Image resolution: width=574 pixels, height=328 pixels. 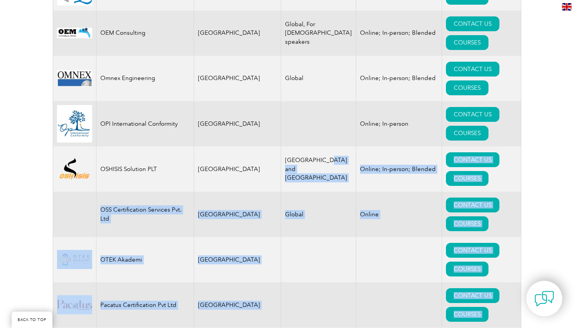 I want to click on img: 0d2a24ac-d9bc-ea11-a814-000d3a79823d-logo.jpg, so click(x=75, y=78).